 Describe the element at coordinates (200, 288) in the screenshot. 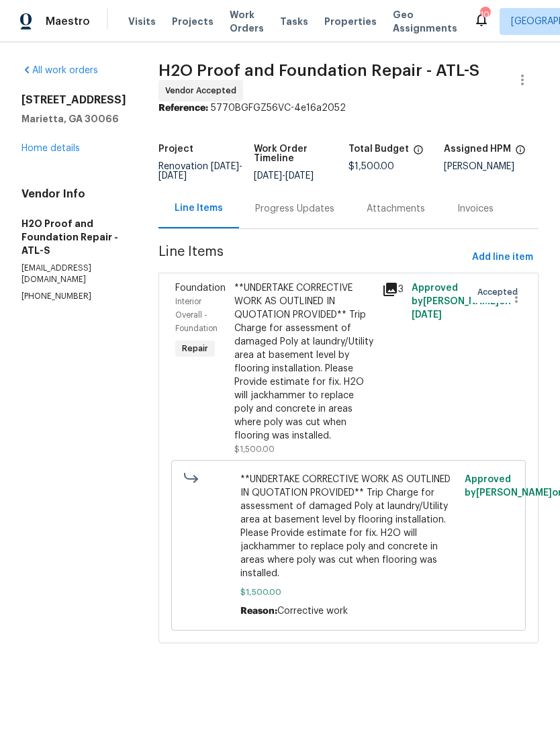

I see `span: Foundation` at that location.